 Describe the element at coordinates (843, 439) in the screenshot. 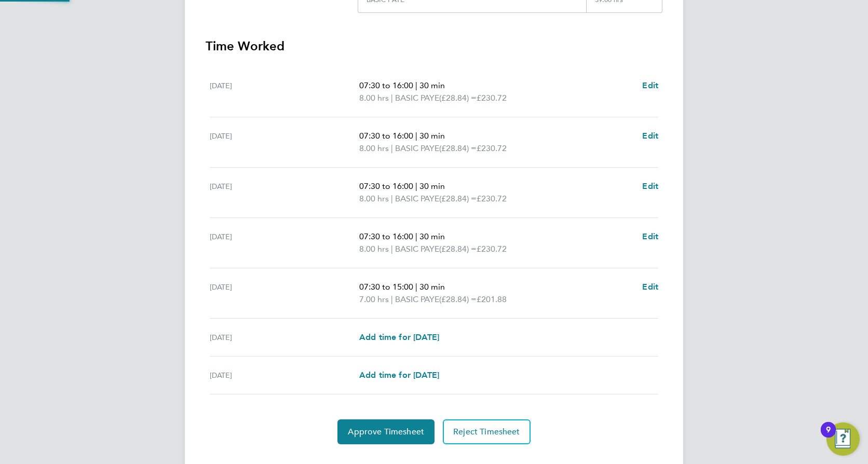

I see `button: Open Resource Center, 9 new notifications` at that location.